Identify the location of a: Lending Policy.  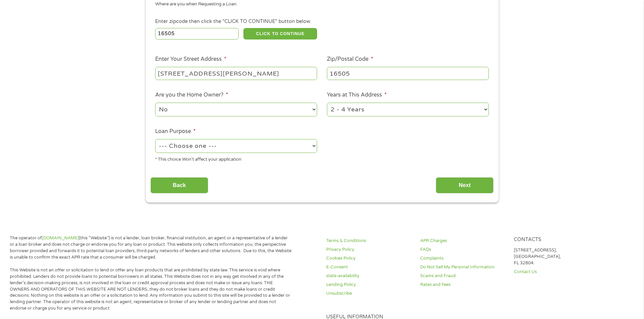
(369, 285).